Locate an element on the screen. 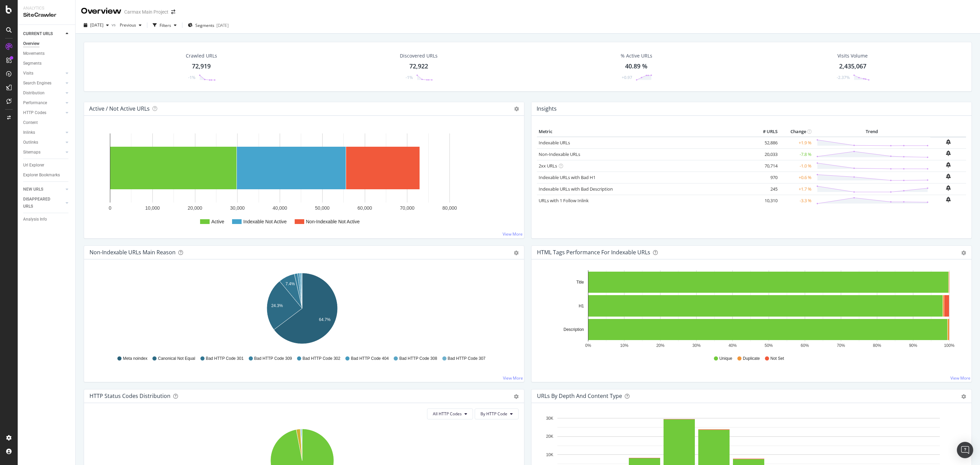 The image size is (980, 465). div: HTML Tags Performance for Indexable URLs is located at coordinates (593, 252).